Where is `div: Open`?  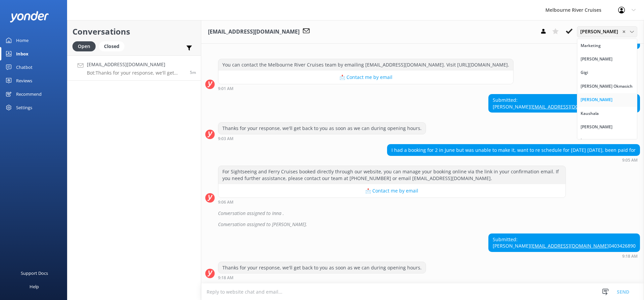
div: Open is located at coordinates (84, 47).